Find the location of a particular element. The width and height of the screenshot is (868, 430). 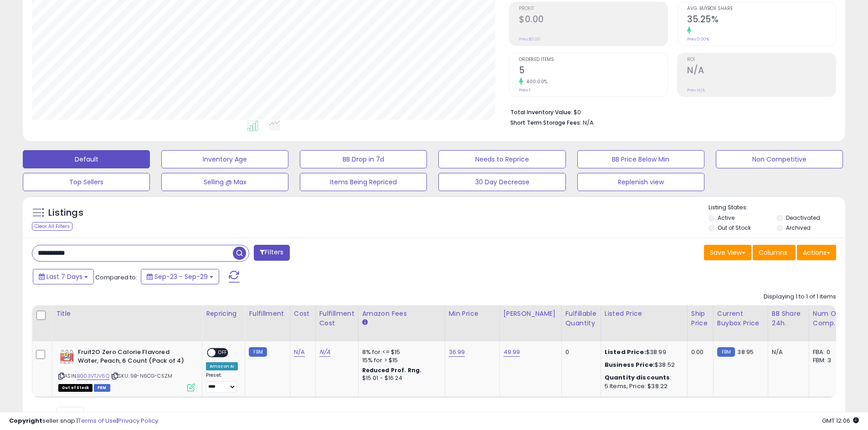

button: Inventory Age is located at coordinates (224, 159).